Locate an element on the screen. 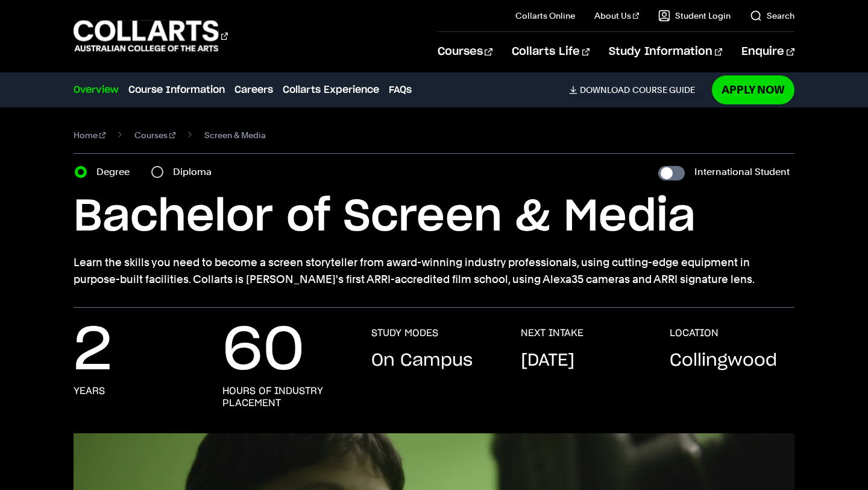  p: 60 is located at coordinates (263, 351).